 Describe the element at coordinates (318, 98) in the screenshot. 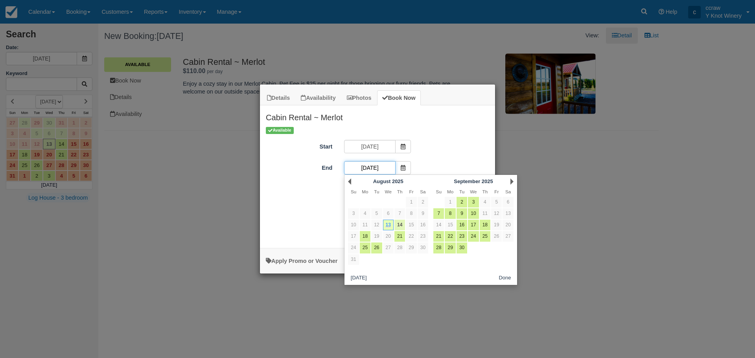

I see `a: Availability` at that location.